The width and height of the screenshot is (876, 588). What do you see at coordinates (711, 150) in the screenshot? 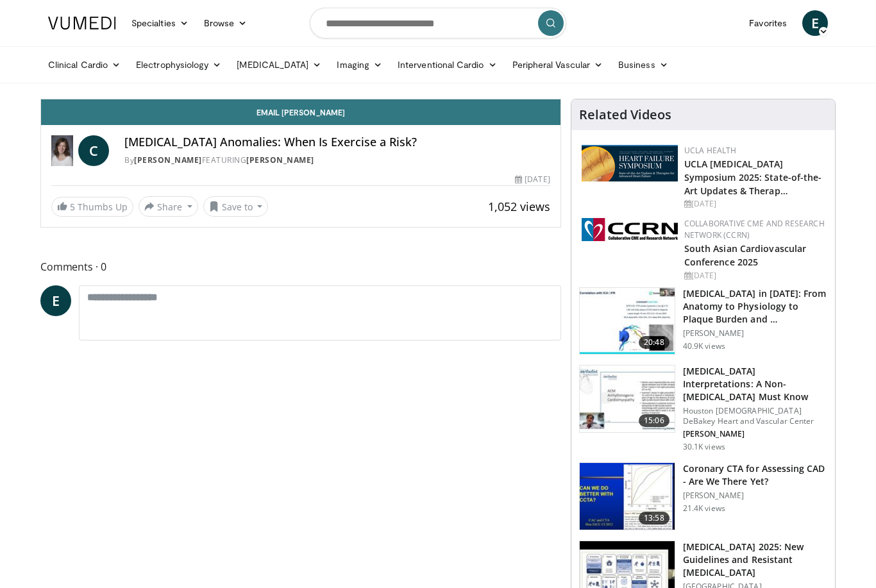
I see `a: UCLA Health` at bounding box center [711, 150].